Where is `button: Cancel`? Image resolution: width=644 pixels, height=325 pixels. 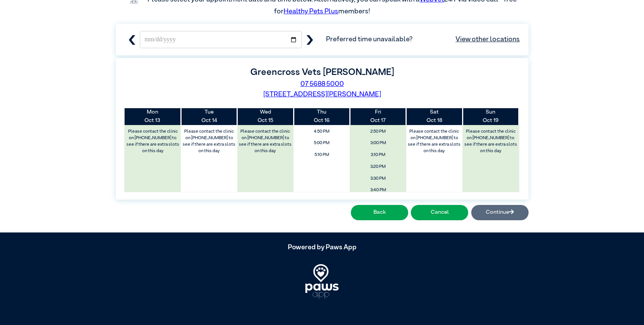 button: Cancel is located at coordinates (440, 213).